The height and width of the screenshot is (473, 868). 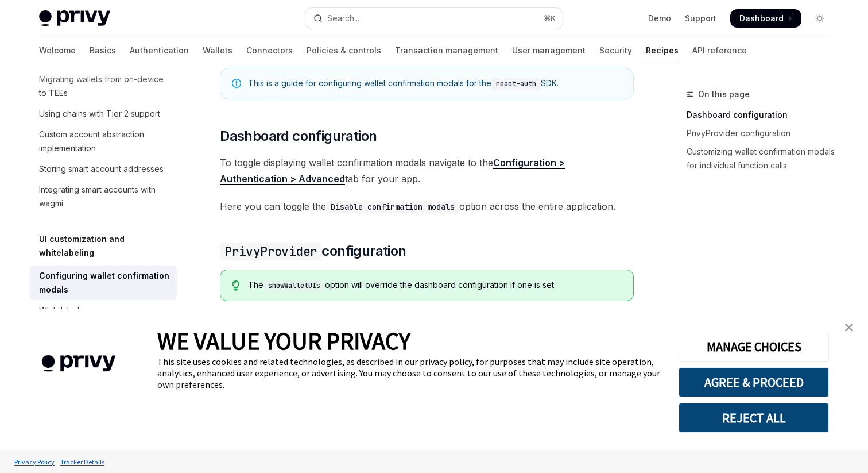 I want to click on a: Authentication, so click(x=159, y=50).